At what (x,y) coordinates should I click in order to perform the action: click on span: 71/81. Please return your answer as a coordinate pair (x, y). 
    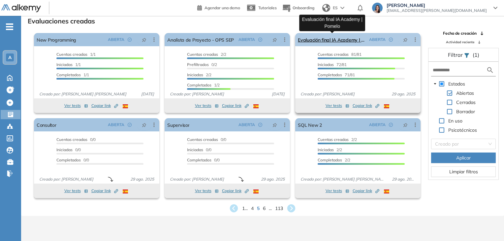
    Looking at the image, I should click on (336, 75).